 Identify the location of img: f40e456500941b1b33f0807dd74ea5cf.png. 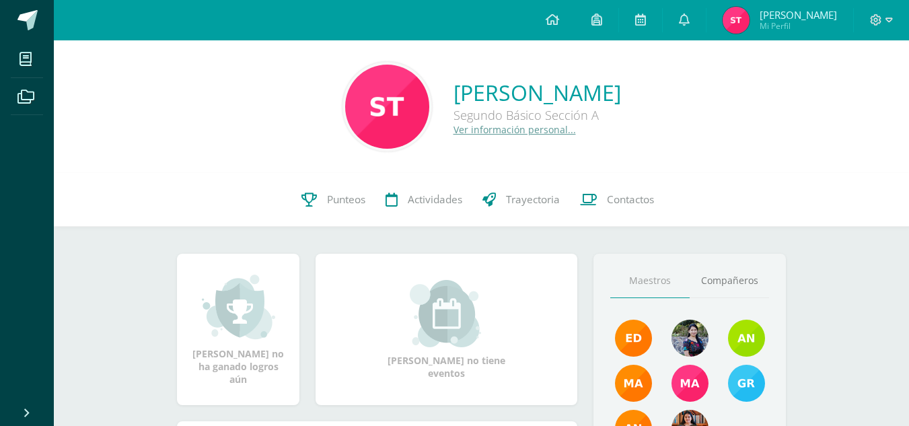
(633, 338).